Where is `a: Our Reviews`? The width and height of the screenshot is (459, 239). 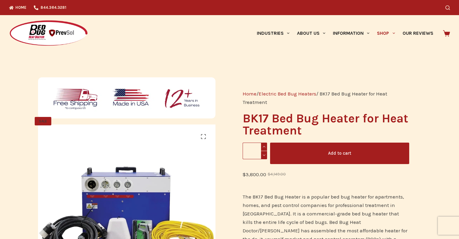
a: Our Reviews is located at coordinates (418, 33).